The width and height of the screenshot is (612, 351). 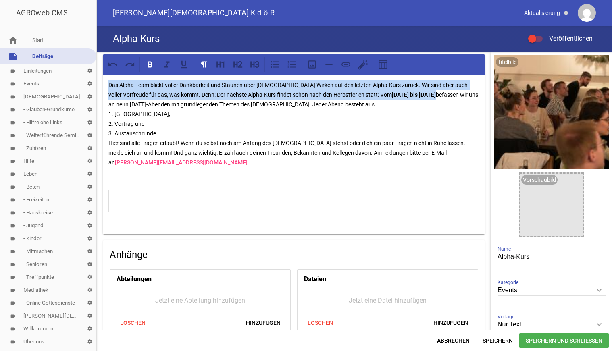 I want to click on h4: Anhänge, so click(x=294, y=255).